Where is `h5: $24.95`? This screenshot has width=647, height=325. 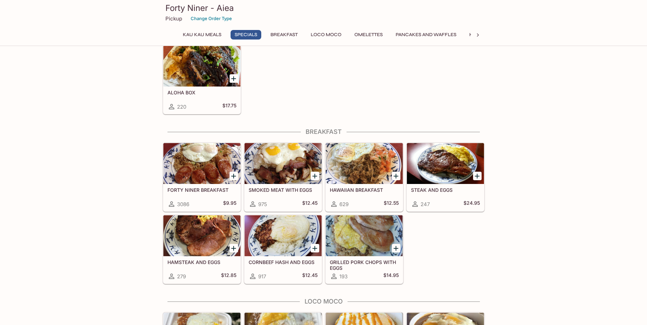
h5: $24.95 is located at coordinates (472, 204).